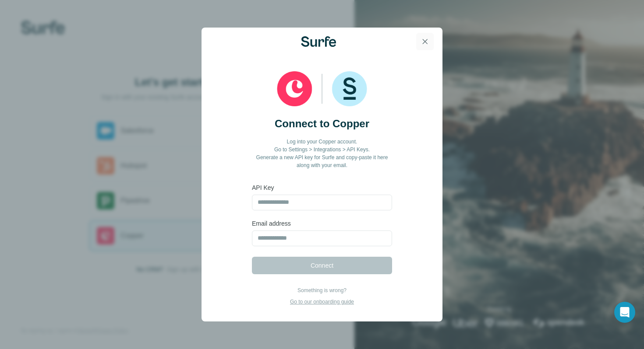 This screenshot has width=644, height=349. What do you see at coordinates (322, 302) in the screenshot?
I see `p: Go to our onboarding guide` at bounding box center [322, 302].